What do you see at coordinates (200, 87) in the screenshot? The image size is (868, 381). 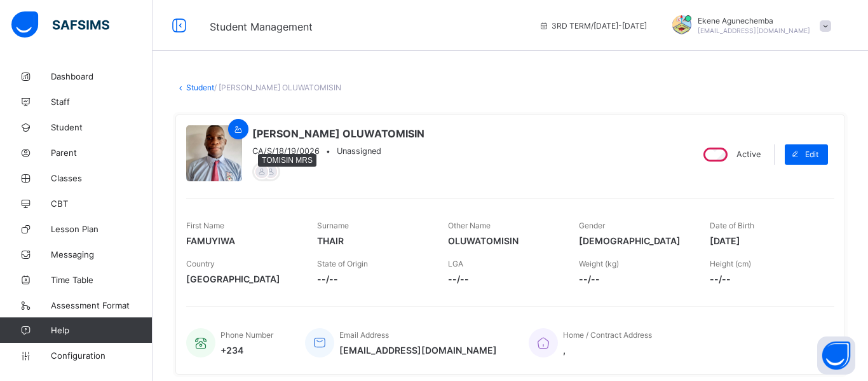 I see `a: Student` at bounding box center [200, 87].